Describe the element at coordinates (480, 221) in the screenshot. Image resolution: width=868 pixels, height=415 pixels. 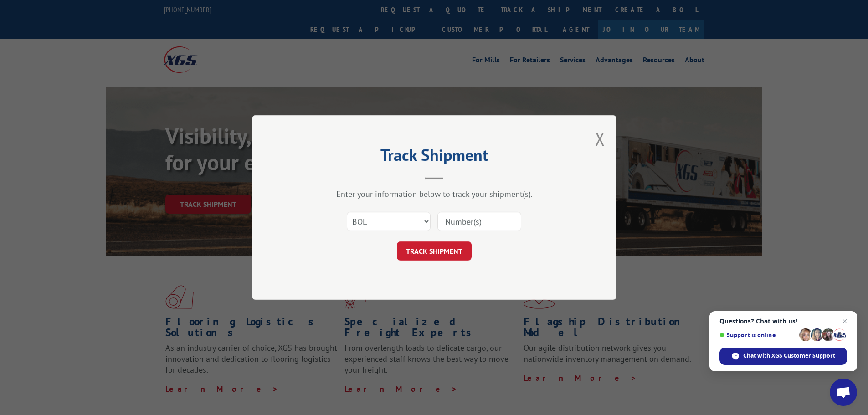
I see `input: Number(s)` at that location.